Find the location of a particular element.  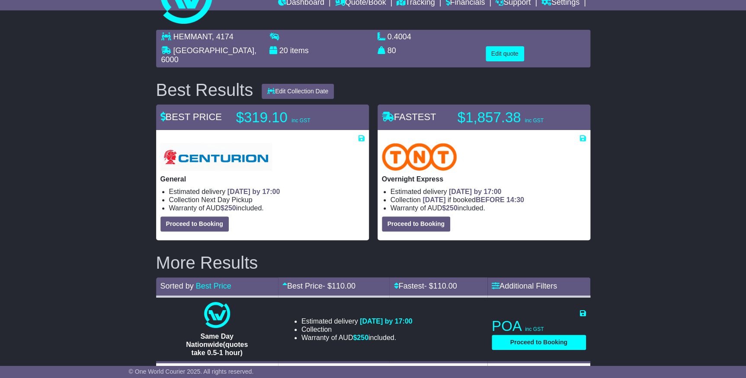

span: items is located at coordinates (299, 51).